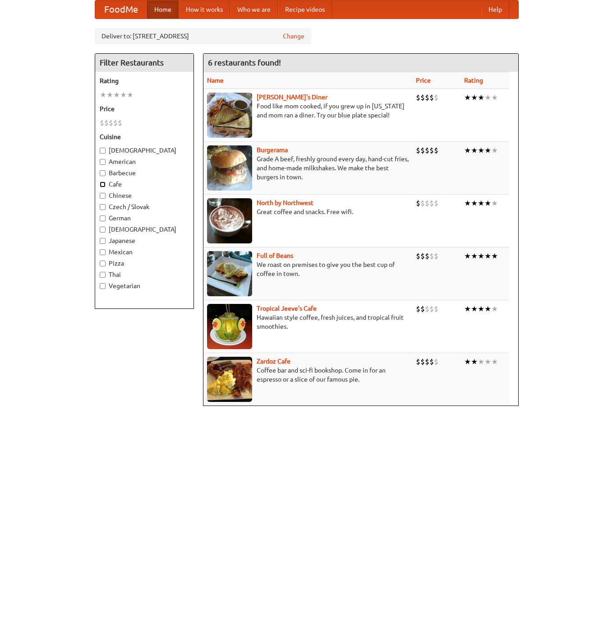  Describe the element at coordinates (230, 273) in the screenshot. I see `img: beans.jpg` at that location.